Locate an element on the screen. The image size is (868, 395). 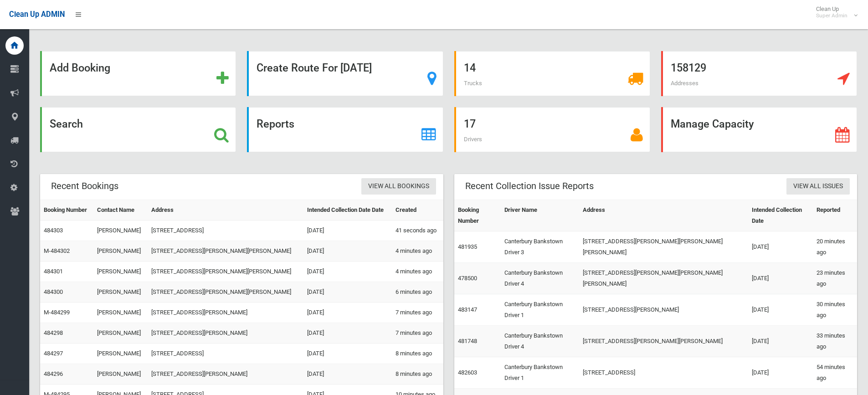
span: Clean Up is located at coordinates (834, 12).